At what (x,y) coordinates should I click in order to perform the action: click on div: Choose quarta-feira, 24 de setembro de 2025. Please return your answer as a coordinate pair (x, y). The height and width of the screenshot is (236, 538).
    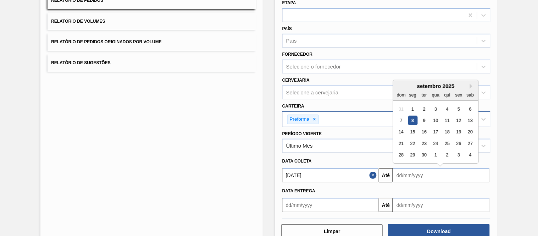
    Looking at the image, I should click on (436, 143).